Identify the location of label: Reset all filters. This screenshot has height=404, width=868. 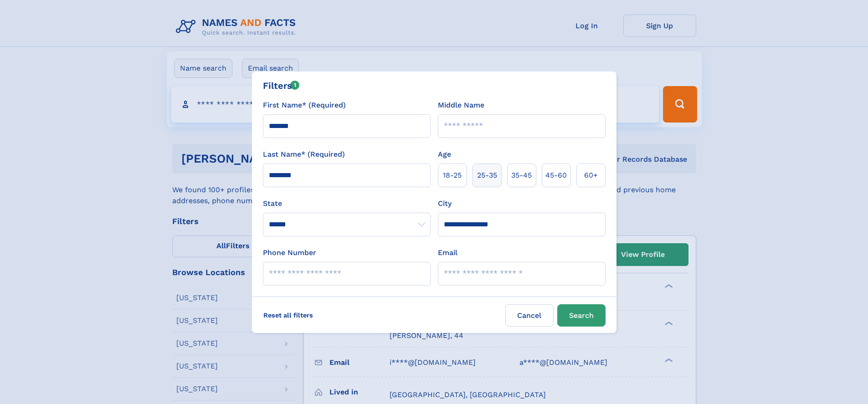
(288, 315).